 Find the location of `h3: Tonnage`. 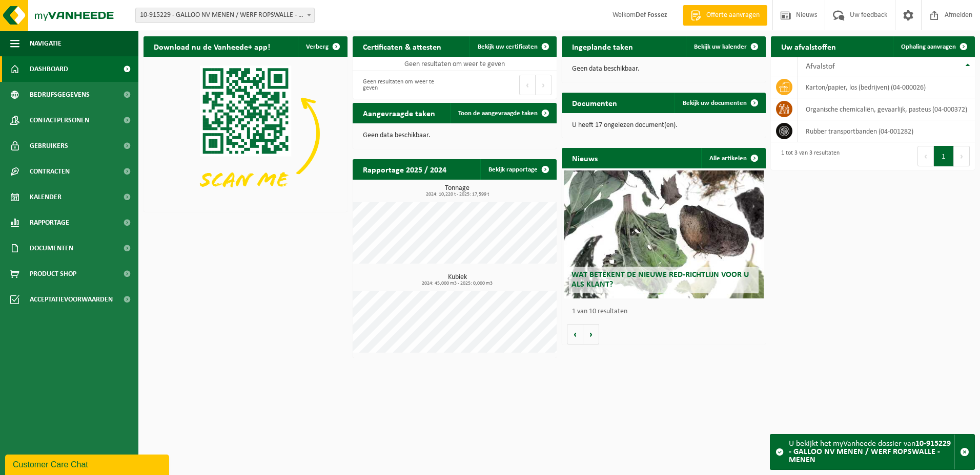

h3: Tonnage is located at coordinates (457, 191).